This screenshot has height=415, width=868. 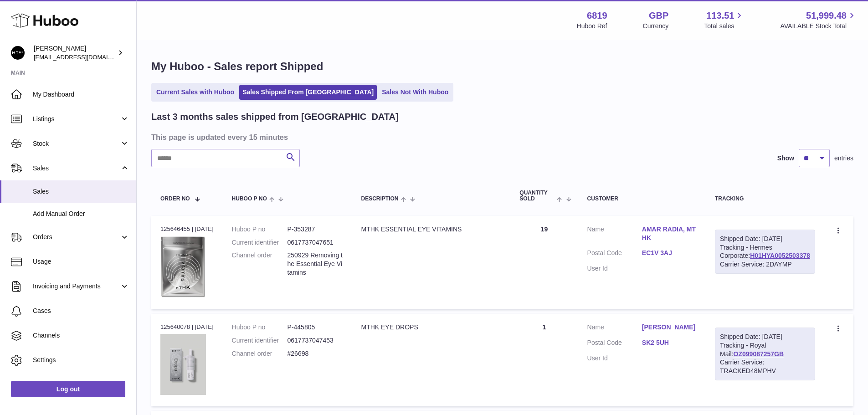 What do you see at coordinates (765, 198) in the screenshot?
I see `div: Tracking` at bounding box center [765, 198].